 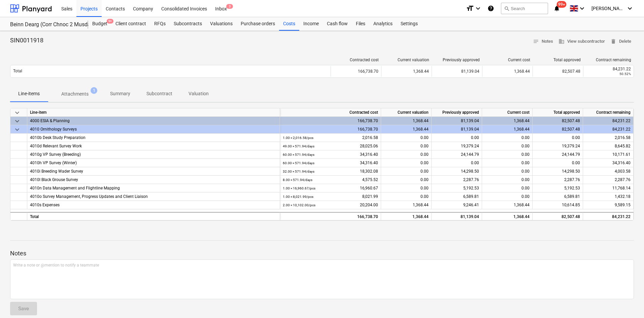 I want to click on span: 10,614.85, so click(x=571, y=205).